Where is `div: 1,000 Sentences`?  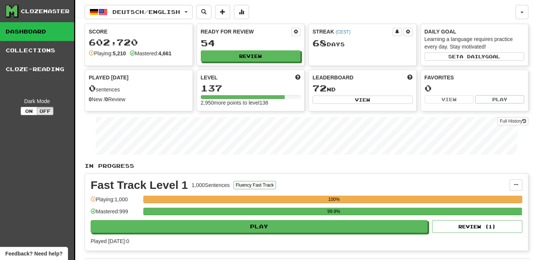 div: 1,000 Sentences is located at coordinates (211, 185).